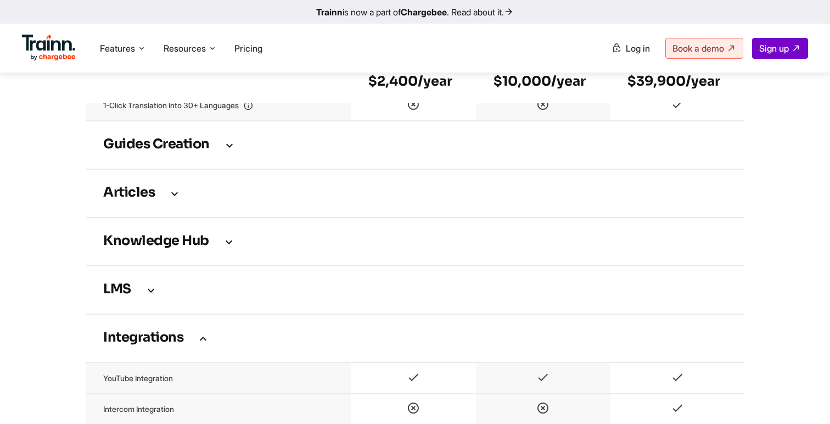  I want to click on h3: Knowledge Hub, so click(415, 242).